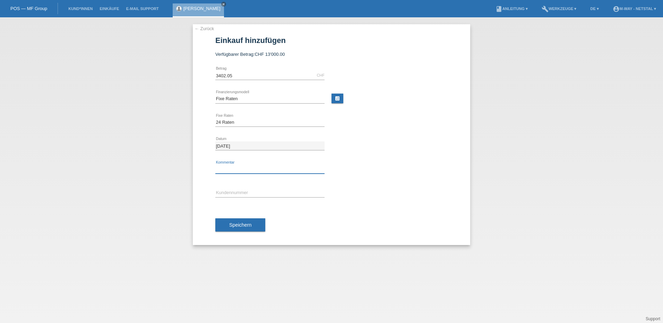 The width and height of the screenshot is (663, 323). I want to click on a: buildWerkzeuge ▾, so click(559, 9).